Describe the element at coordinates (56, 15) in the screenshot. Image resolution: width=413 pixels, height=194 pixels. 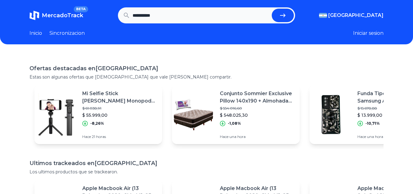
I see `a: MercadoTrackBETA` at that location.